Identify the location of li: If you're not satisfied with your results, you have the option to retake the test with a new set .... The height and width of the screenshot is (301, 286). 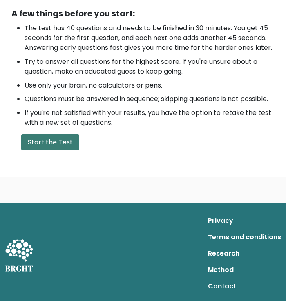
(150, 118).